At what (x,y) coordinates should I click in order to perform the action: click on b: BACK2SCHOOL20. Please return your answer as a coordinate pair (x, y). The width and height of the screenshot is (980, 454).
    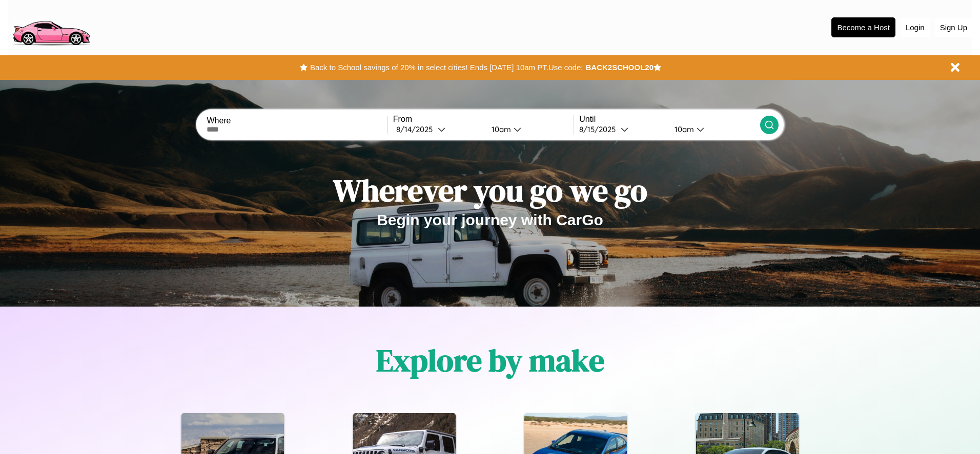
    Looking at the image, I should click on (619, 67).